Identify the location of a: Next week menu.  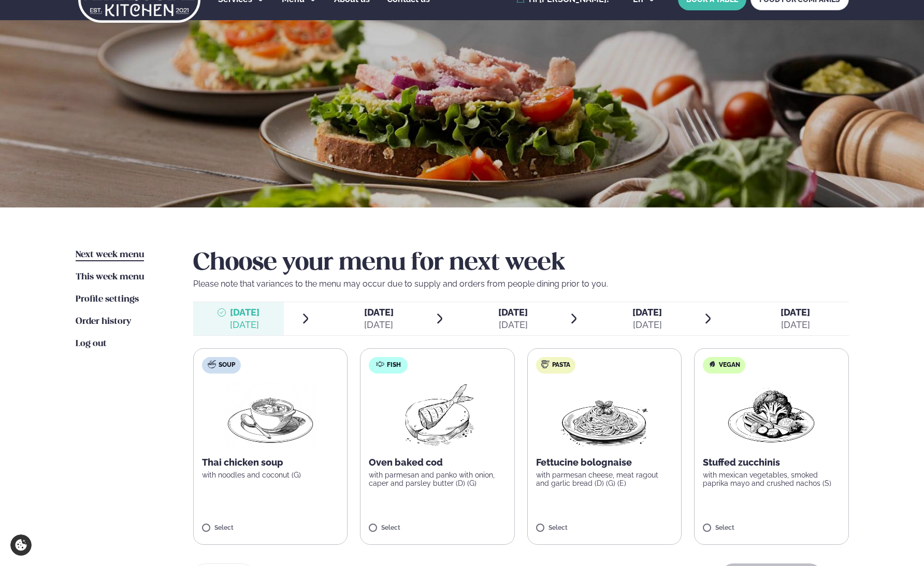
(110, 255).